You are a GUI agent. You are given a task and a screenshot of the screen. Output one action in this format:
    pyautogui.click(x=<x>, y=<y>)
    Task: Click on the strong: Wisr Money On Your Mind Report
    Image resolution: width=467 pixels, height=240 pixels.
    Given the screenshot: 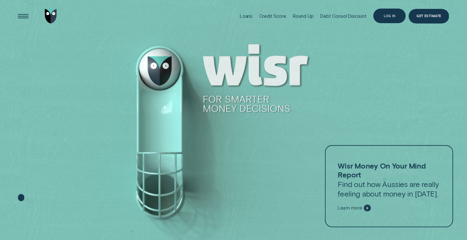 What is the action you would take?
    pyautogui.click(x=382, y=170)
    